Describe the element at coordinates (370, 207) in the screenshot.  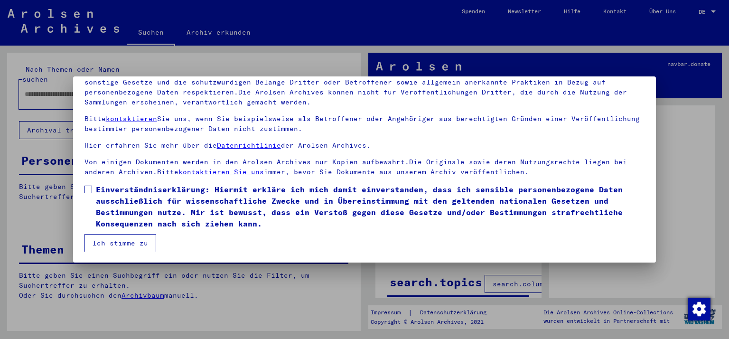
I see `span: Einverständniserklärung: Hiermit erkläre ich mich damit einverstanden, dass ich sensible personen...` at that location.